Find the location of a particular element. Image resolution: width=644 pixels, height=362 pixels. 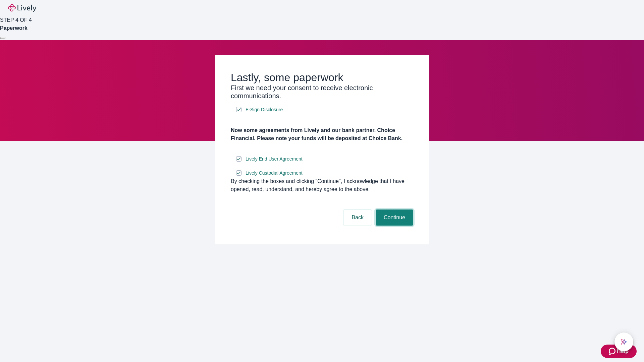

span: Lively End User Agreement is located at coordinates (274, 158).